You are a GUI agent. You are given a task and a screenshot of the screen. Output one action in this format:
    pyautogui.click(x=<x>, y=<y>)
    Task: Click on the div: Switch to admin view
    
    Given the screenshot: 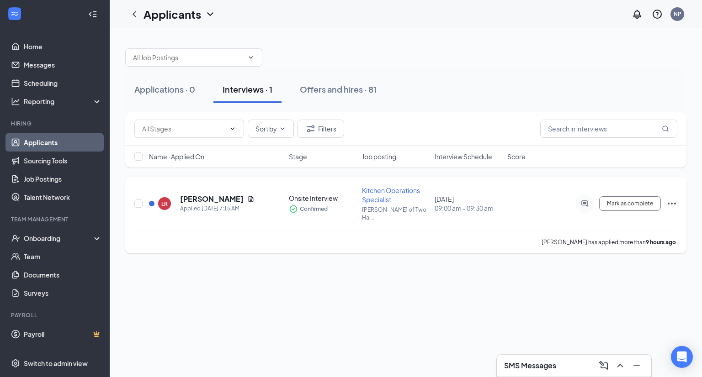 What is the action you would take?
    pyautogui.click(x=56, y=364)
    